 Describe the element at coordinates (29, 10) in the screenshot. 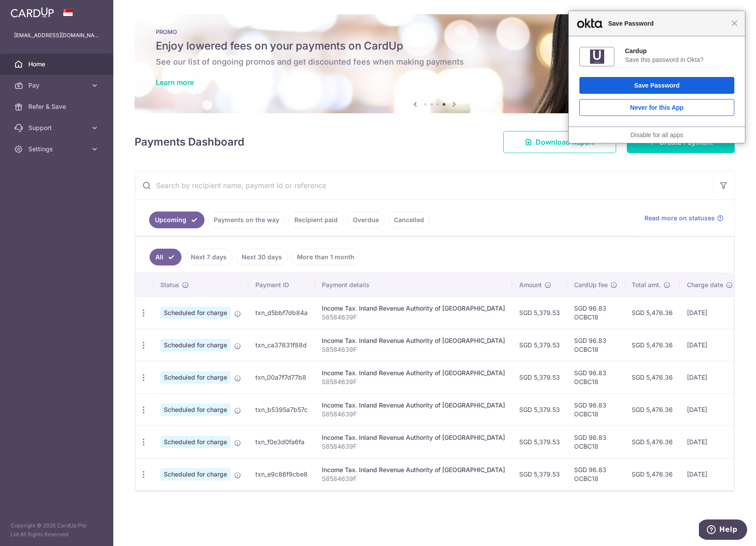

I see `span: Help` at that location.